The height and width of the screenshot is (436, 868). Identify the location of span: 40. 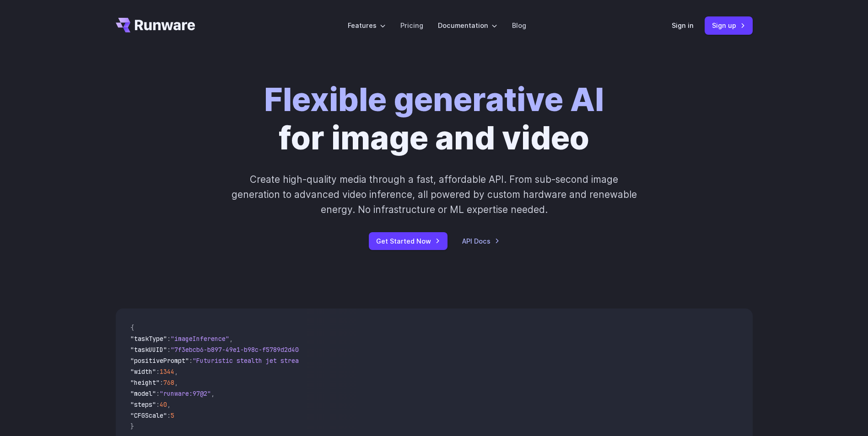
(163, 405).